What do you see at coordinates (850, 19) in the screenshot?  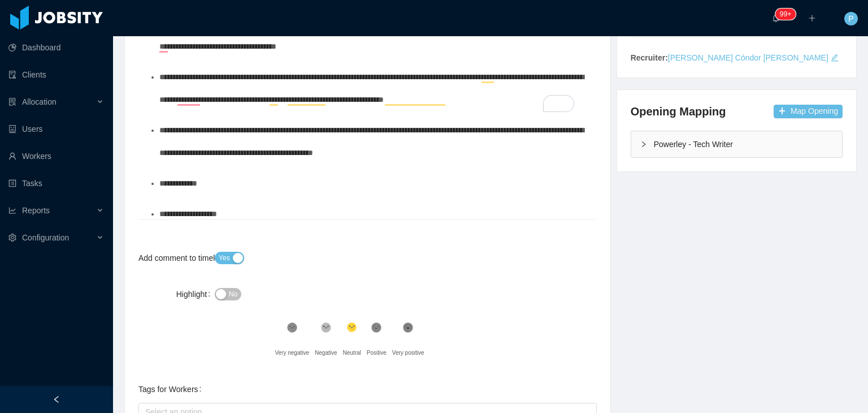 I see `span: P` at bounding box center [850, 19].